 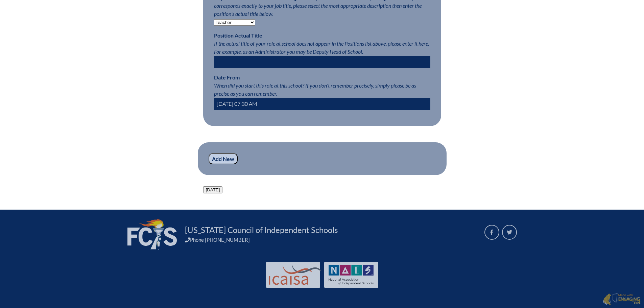 What do you see at coordinates (223, 159) in the screenshot?
I see `input: Add New` at bounding box center [223, 159].